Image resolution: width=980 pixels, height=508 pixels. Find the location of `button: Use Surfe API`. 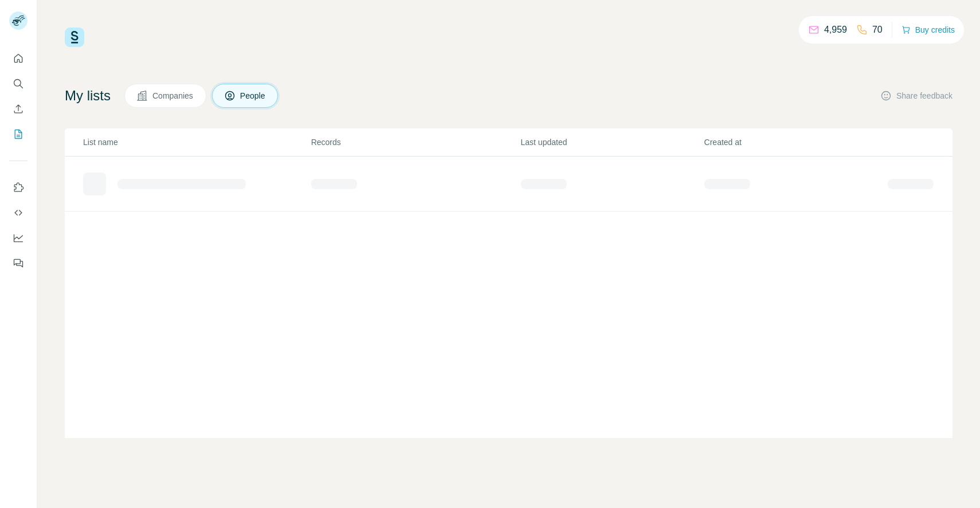

button: Use Surfe API is located at coordinates (18, 213).